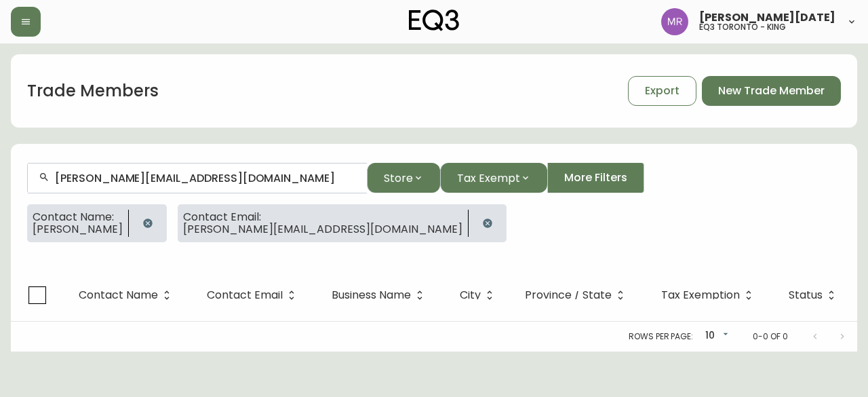 This screenshot has width=868, height=397. Describe the element at coordinates (771, 91) in the screenshot. I see `span: New Trade Member` at that location.